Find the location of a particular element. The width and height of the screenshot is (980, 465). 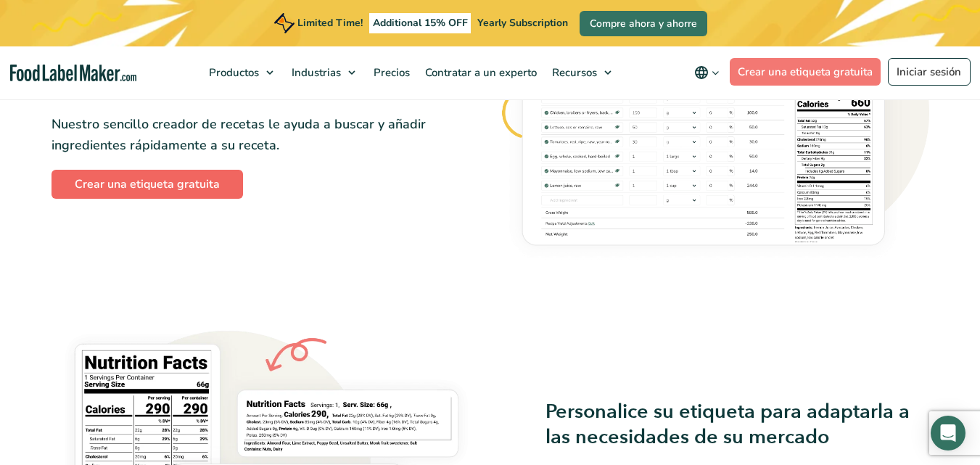

a: Contratar a un experto is located at coordinates (479, 72).